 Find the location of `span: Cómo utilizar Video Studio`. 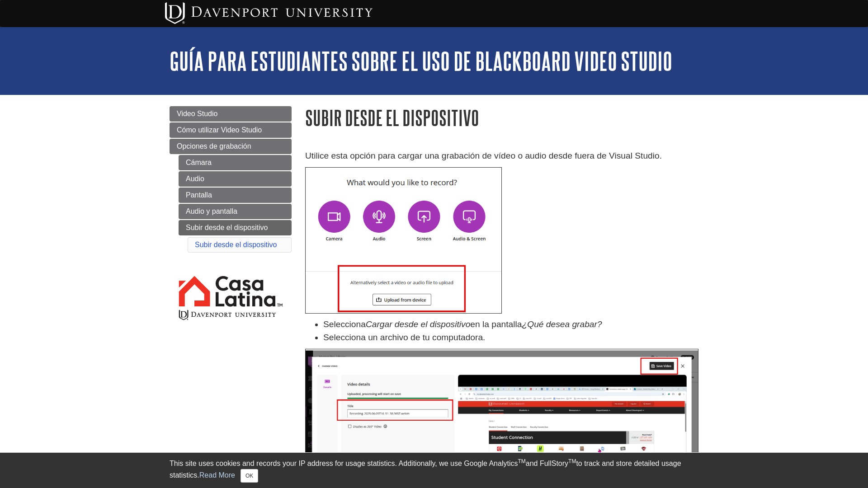

span: Cómo utilizar Video Studio is located at coordinates (219, 130).